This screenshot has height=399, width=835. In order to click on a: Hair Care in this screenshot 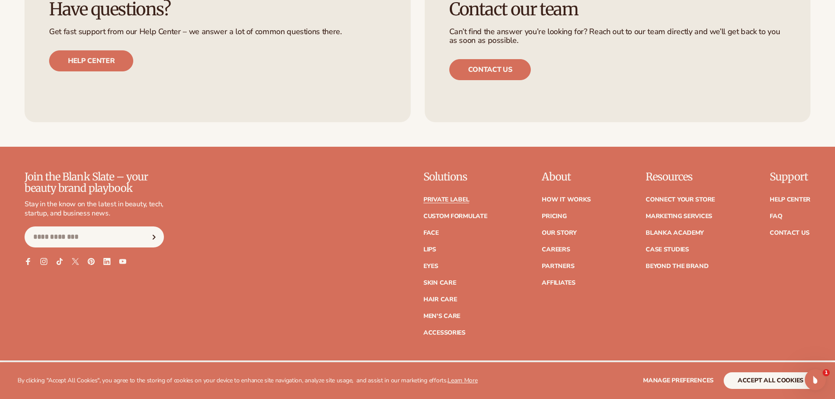, I will do `click(440, 300)`.